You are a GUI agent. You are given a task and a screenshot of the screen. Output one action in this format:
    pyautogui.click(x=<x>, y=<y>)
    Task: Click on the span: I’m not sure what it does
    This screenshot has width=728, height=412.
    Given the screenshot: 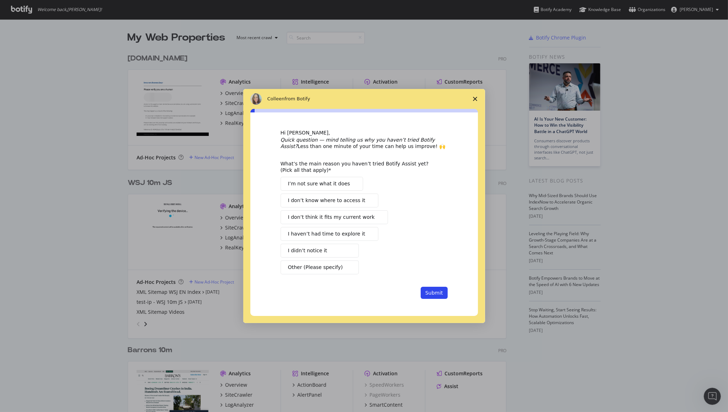 What is the action you would take?
    pyautogui.click(x=319, y=184)
    